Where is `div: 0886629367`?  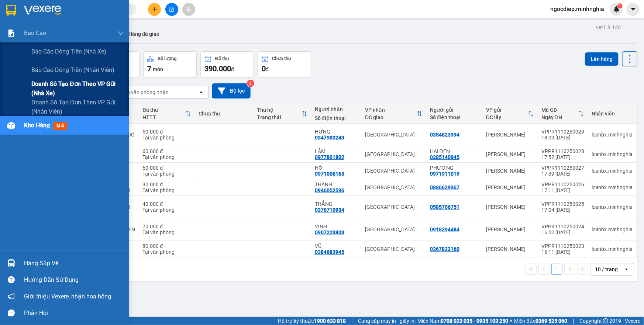
div: 0886629367 is located at coordinates (445, 187).